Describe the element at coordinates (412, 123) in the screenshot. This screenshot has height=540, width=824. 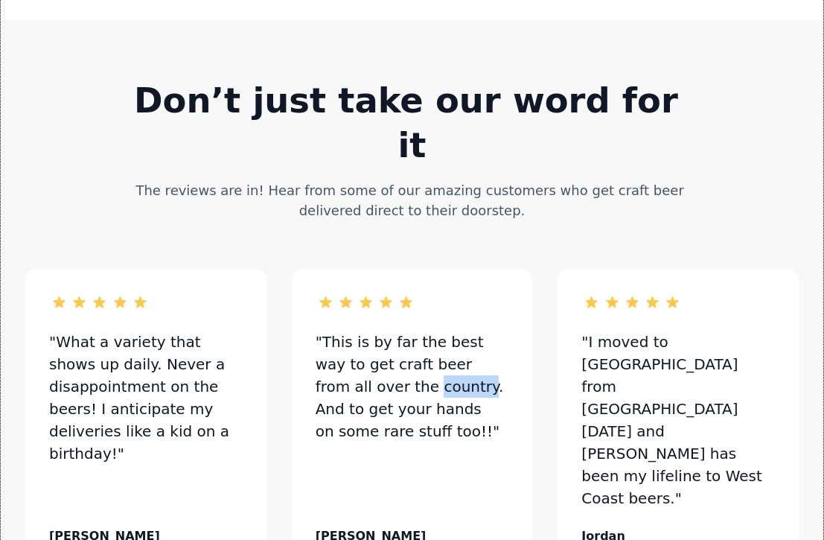
I see `strong: Don’t just take our word for it` at that location.